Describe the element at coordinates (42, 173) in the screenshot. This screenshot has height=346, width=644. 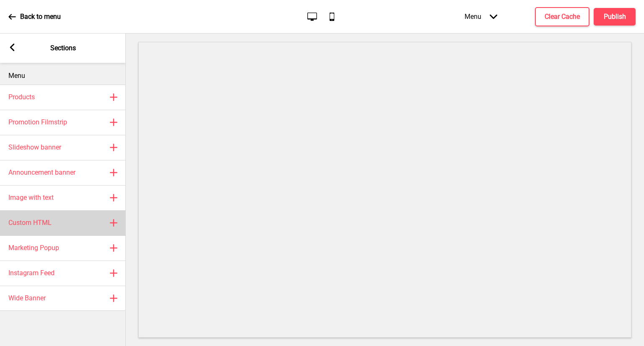
I see `h4: Announcement banner` at that location.